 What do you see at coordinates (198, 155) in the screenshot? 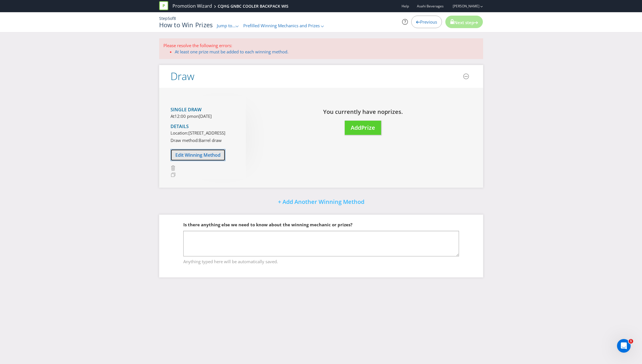
I see `span: Edit Winning Method` at bounding box center [198, 155].